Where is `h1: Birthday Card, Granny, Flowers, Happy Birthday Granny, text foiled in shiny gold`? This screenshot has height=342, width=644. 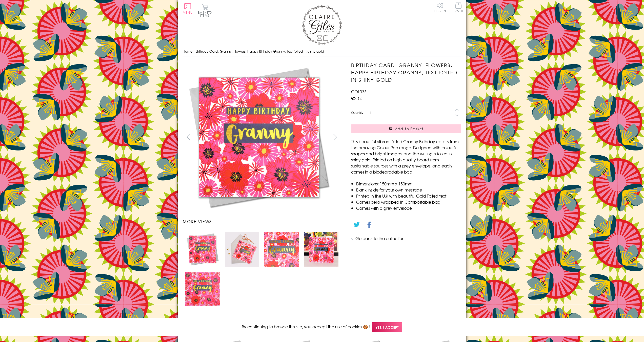 h1: Birthday Card, Granny, Flowers, Happy Birthday Granny, text foiled in shiny gold is located at coordinates (406, 72).